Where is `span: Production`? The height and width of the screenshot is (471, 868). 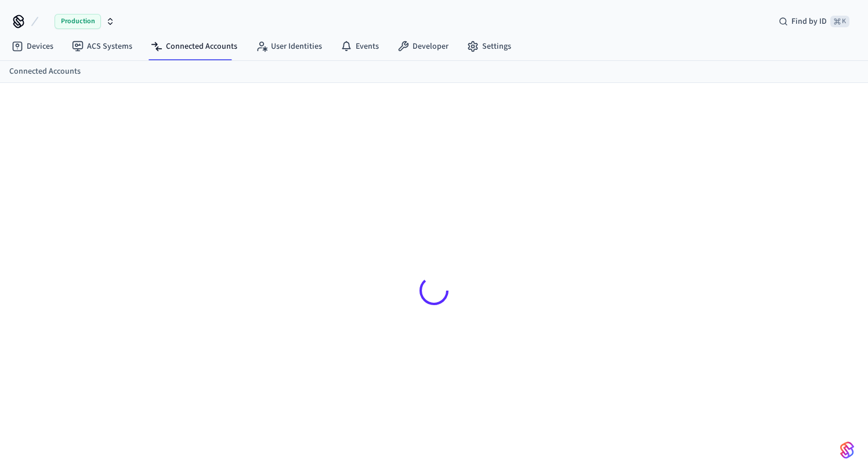 span: Production is located at coordinates (78, 21).